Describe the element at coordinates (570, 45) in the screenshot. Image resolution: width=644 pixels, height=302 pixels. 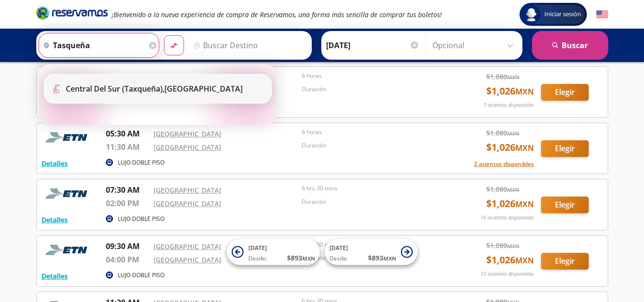
I see `button: Buscar` at that location.